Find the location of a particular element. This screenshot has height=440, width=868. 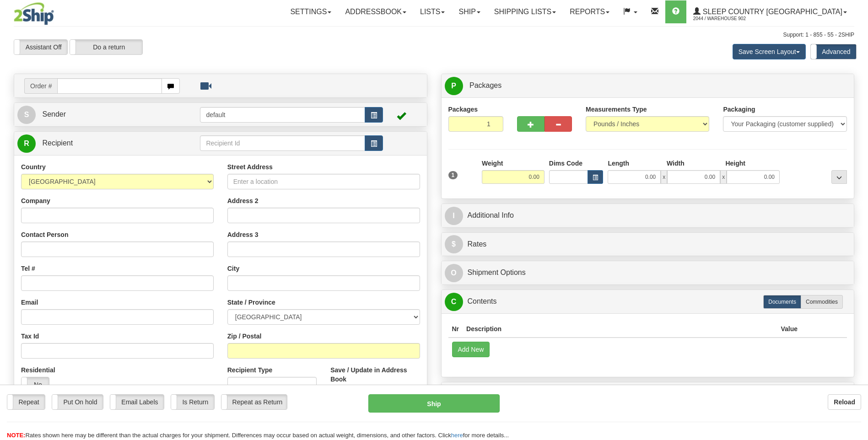

label: No is located at coordinates (35, 384).